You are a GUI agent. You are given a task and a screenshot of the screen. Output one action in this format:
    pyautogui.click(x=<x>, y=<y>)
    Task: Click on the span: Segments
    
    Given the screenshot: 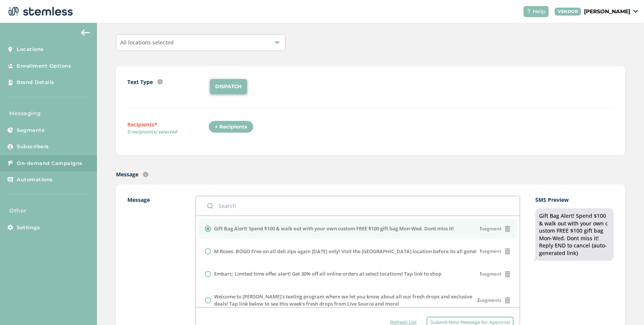 What is the action you would take?
    pyautogui.click(x=30, y=131)
    